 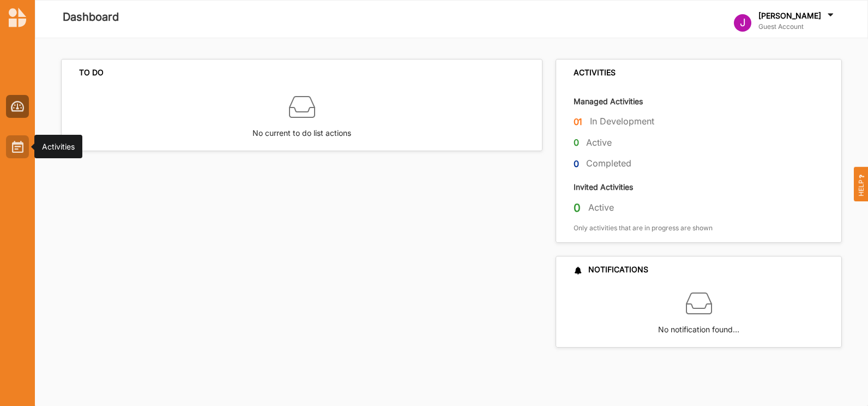 What do you see at coordinates (18, 18) in the screenshot?
I see `img: logo` at bounding box center [18, 18].